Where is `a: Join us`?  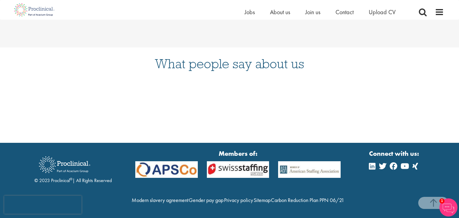 a: Join us is located at coordinates (313, 12).